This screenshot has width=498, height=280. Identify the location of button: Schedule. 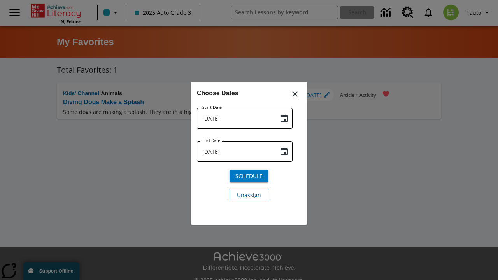
(249, 176).